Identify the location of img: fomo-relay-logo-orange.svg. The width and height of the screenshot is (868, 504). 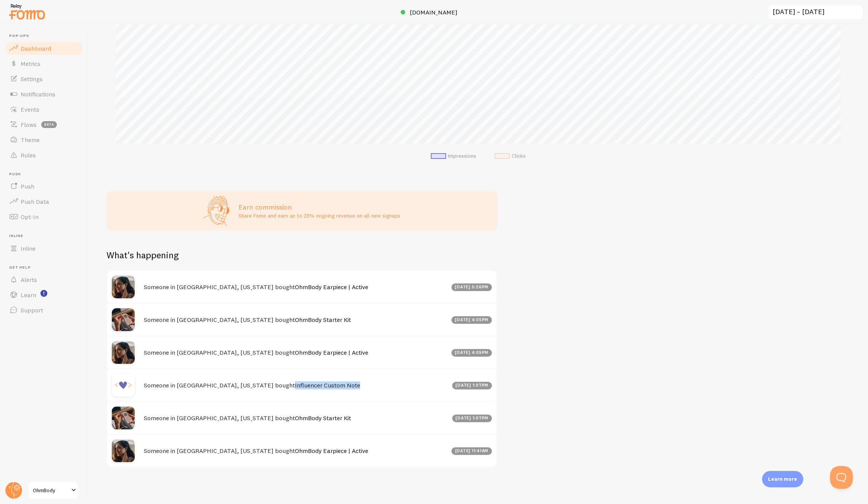
(27, 11).